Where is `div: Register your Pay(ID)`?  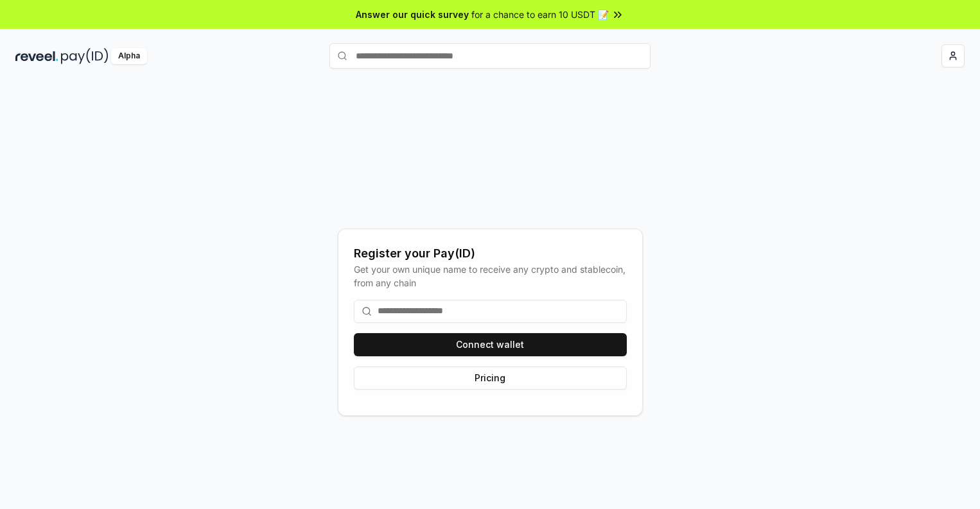 div: Register your Pay(ID) is located at coordinates (490, 254).